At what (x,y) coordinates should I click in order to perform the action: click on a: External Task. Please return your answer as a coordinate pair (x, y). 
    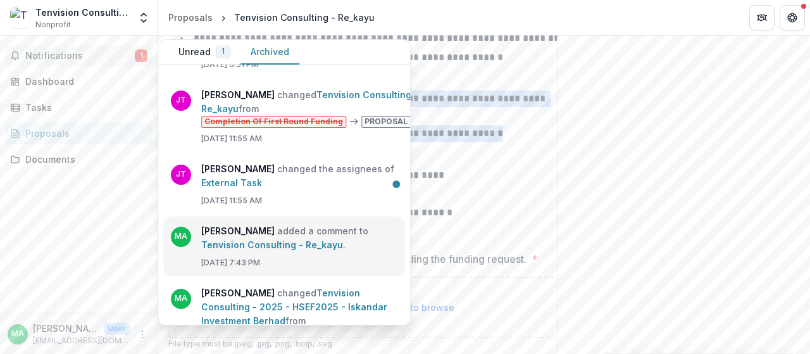
    Looking at the image, I should click on (231, 182).